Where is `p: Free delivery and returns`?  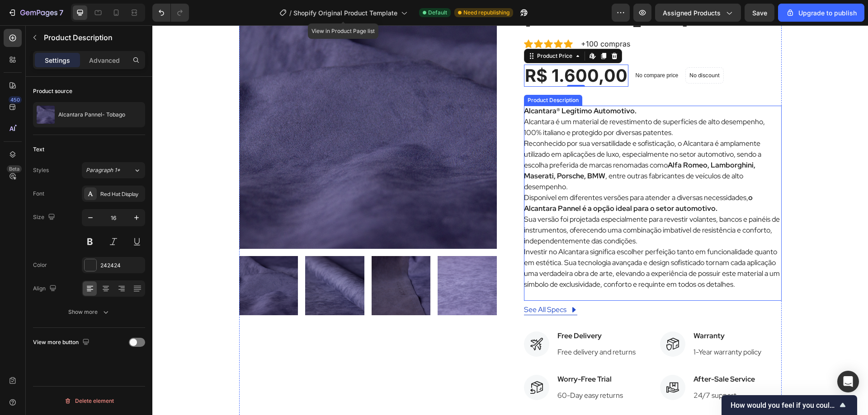
p: Free delivery and returns is located at coordinates (443, 327).